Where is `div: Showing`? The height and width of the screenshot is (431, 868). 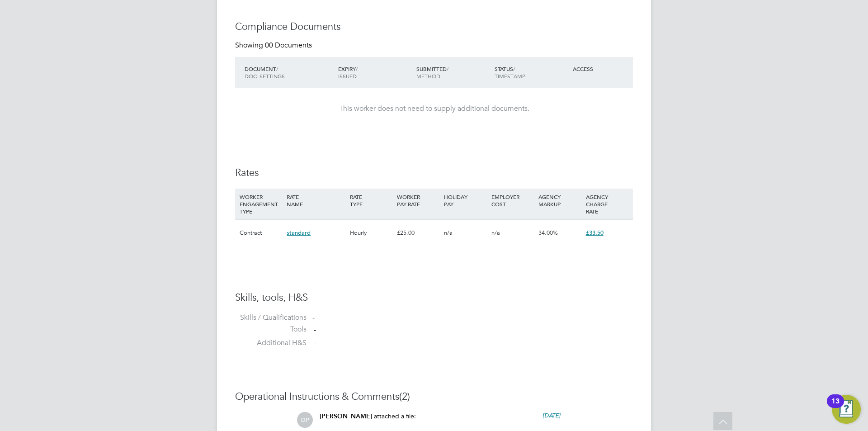 div: Showing is located at coordinates (274, 45).